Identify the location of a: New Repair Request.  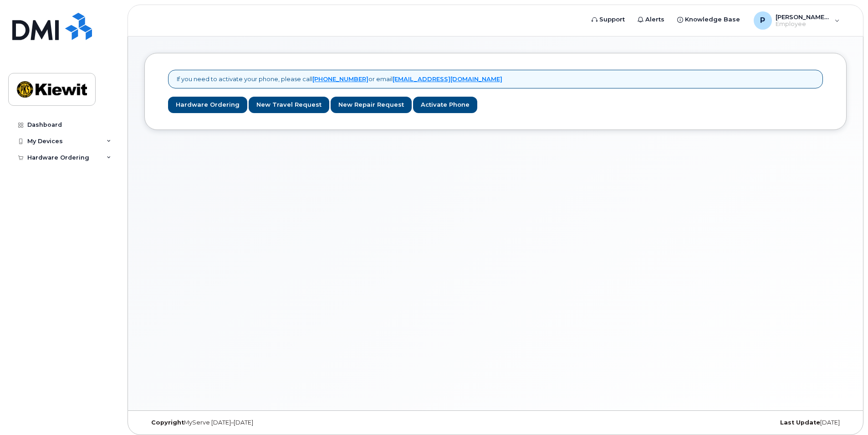
(371, 105).